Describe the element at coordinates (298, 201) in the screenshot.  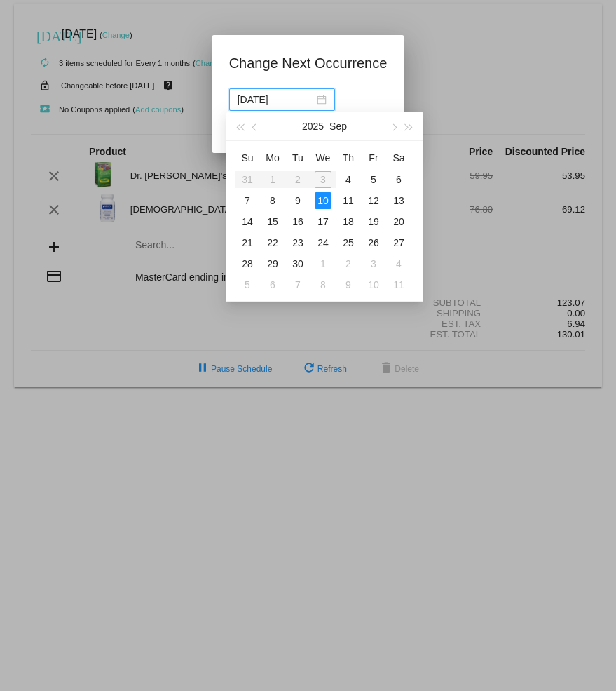
I see `td: 9/9/2025` at that location.